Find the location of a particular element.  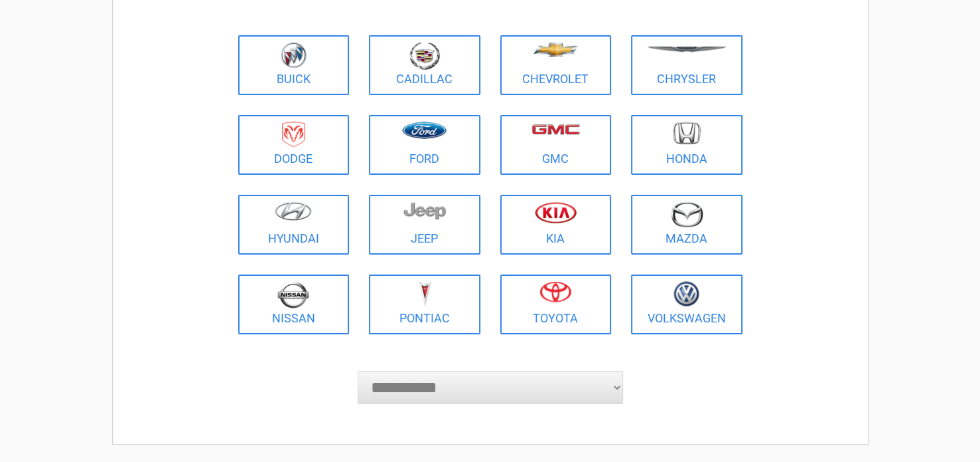

img: mazda is located at coordinates (687, 214).